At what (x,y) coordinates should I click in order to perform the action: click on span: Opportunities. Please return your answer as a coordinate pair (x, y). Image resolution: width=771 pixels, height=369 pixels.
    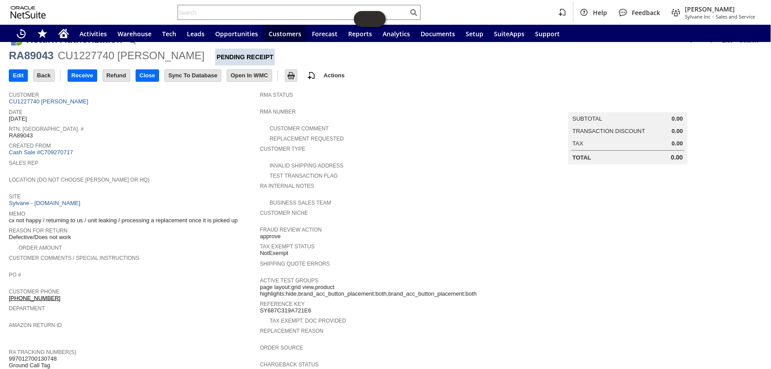
    Looking at the image, I should click on (236, 34).